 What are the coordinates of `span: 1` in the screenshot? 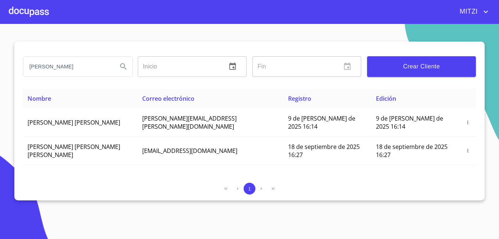 It's located at (249, 189).